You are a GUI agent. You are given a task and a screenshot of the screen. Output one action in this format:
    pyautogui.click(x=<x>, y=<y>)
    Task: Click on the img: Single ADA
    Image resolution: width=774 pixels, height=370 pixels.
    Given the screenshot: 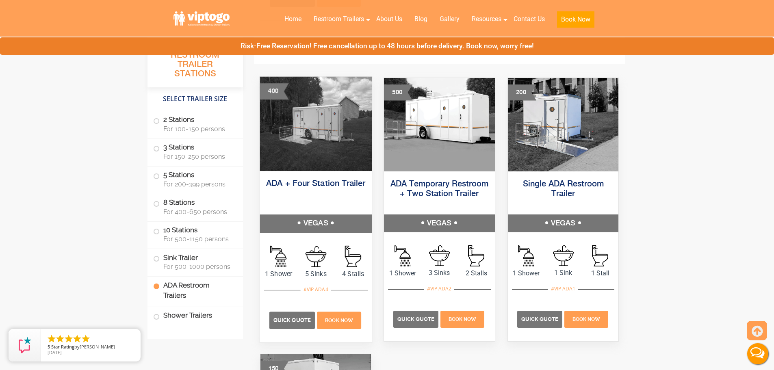 What is the action you would take?
    pyautogui.click(x=563, y=125)
    